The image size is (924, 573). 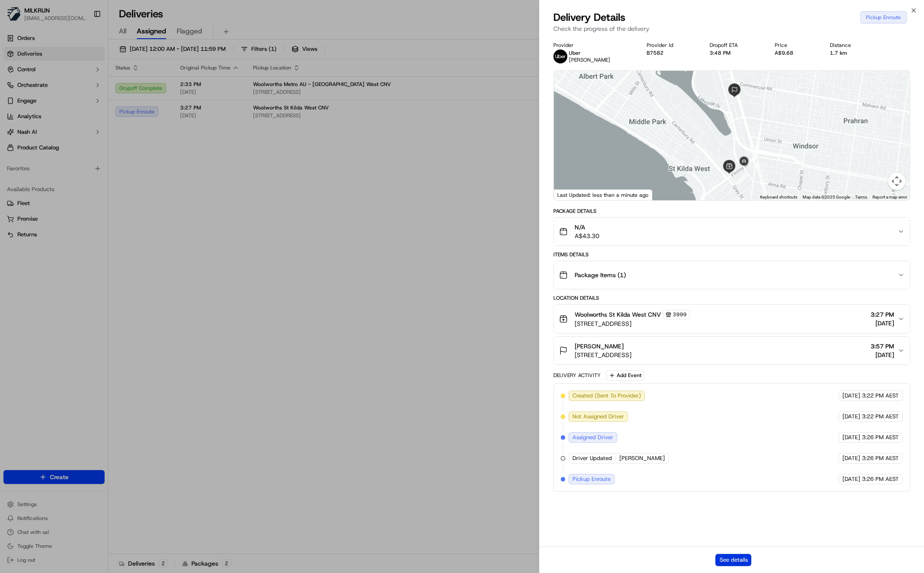 What do you see at coordinates (851, 45) in the screenshot?
I see `div: Distance` at bounding box center [851, 45].